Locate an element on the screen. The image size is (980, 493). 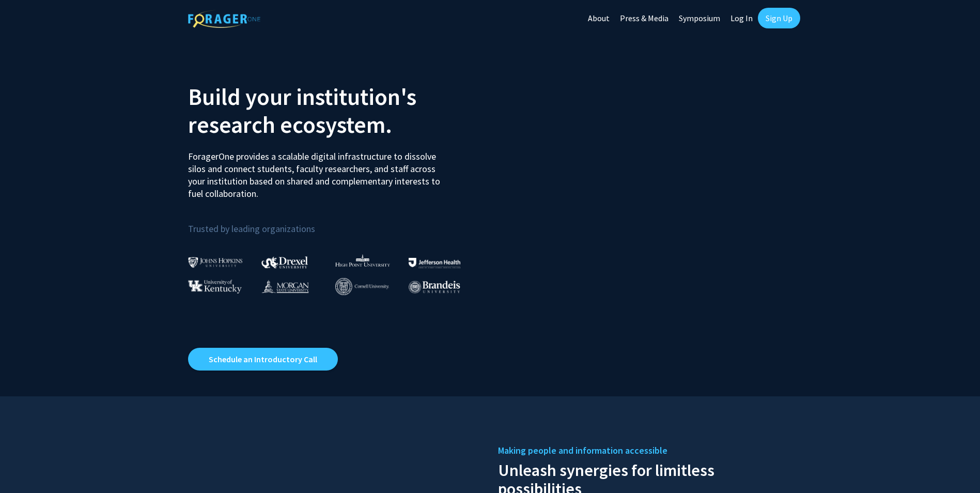
img: Morgan State University is located at coordinates (285, 286).